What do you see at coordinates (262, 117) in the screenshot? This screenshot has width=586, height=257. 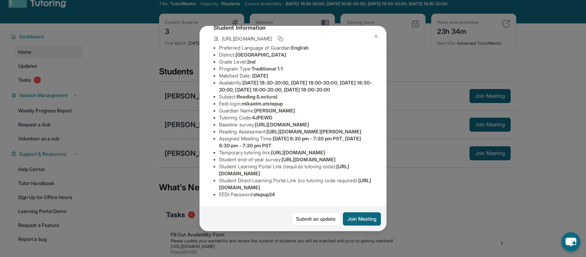 I see `span: 4JPEWD` at bounding box center [262, 117].